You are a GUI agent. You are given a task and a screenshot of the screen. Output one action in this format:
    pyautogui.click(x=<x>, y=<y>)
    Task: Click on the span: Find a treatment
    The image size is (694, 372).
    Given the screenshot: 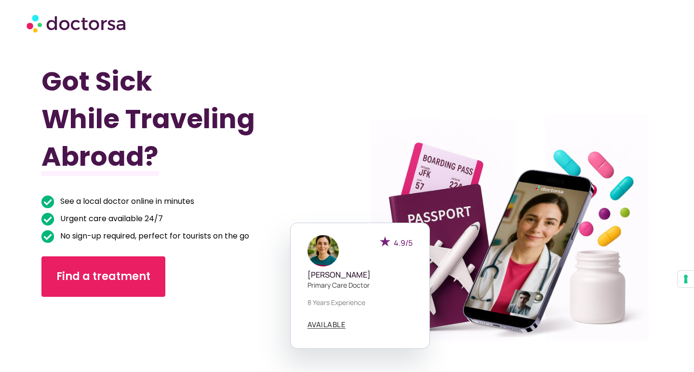 What is the action you would take?
    pyautogui.click(x=103, y=276)
    